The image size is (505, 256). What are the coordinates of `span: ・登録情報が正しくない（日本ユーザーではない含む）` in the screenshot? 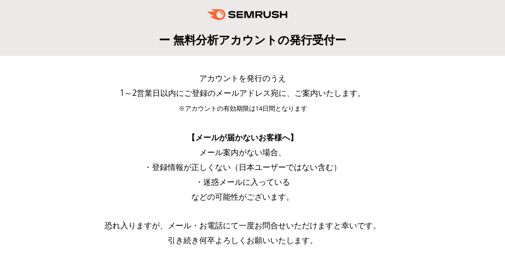 It's located at (243, 167).